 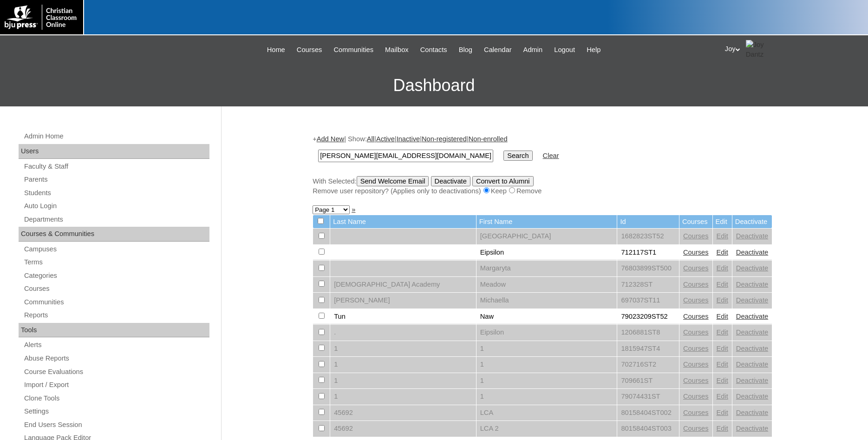 I want to click on td: 80158404ST002, so click(x=648, y=413).